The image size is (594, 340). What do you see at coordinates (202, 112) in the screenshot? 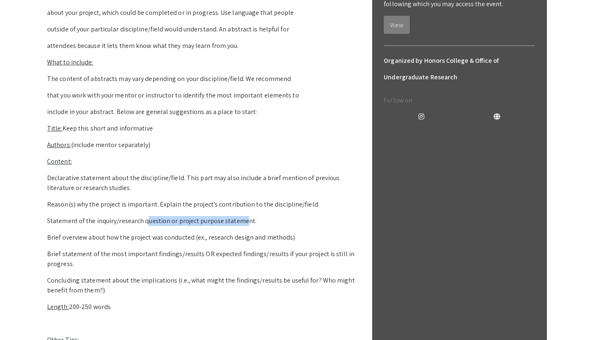
I see `p: include in your abstract. Below are general suggestions as a place to start:` at bounding box center [202, 112].